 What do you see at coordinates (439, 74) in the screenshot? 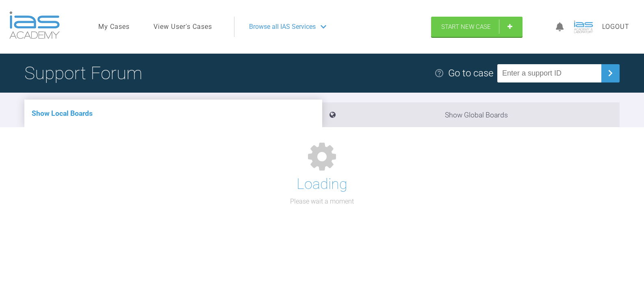
I see `img: help.e70b9f3d.svg` at bounding box center [439, 74].